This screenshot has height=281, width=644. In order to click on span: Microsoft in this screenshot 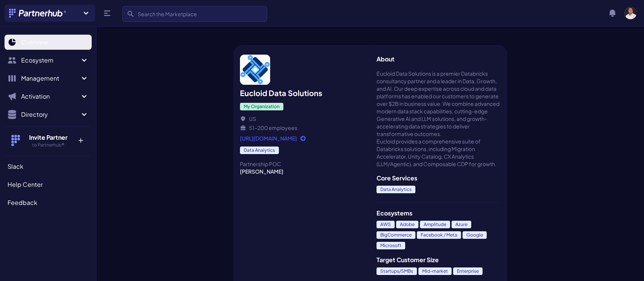, I will do `click(391, 245)`.